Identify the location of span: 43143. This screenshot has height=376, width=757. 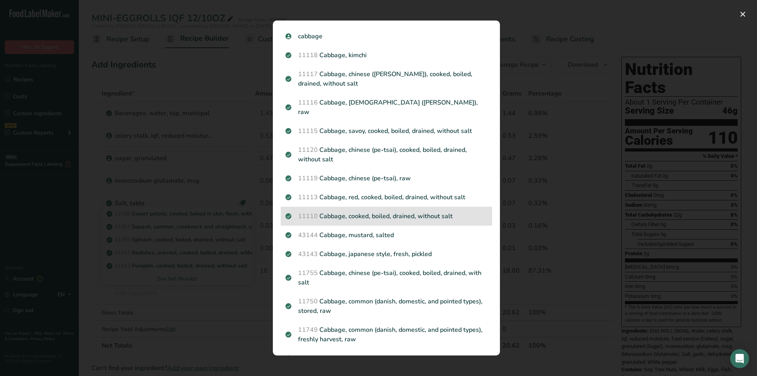
(308, 254).